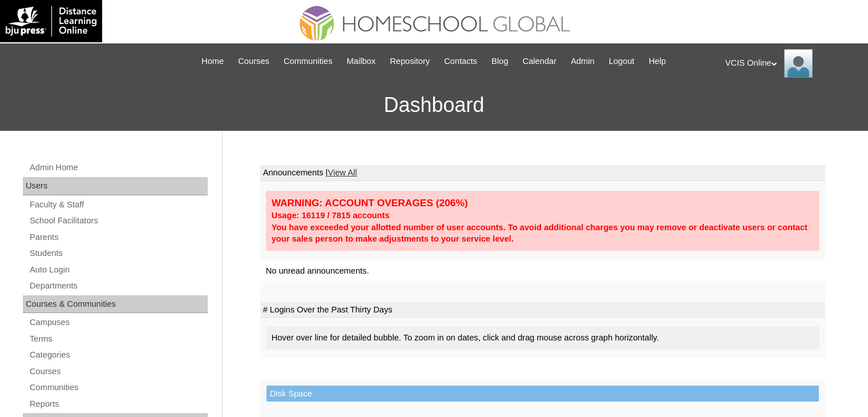  I want to click on span: Blog, so click(500, 61).